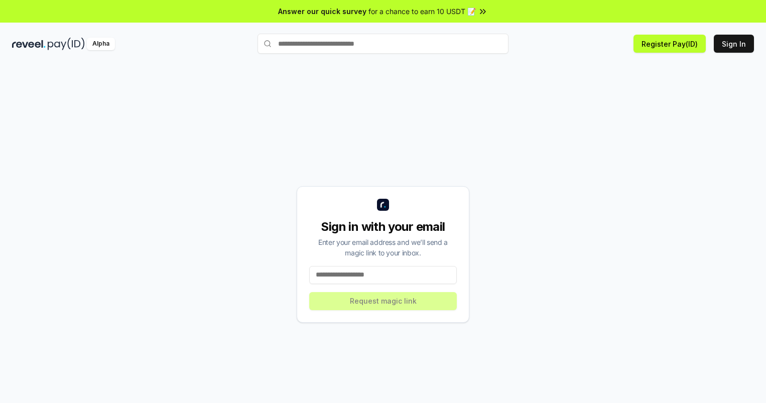  Describe the element at coordinates (101, 44) in the screenshot. I see `div: Alpha` at that location.